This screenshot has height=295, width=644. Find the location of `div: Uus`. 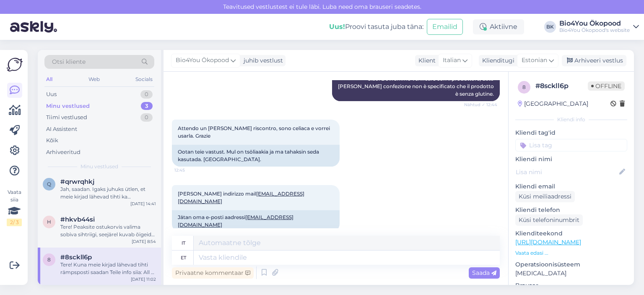

div: Uus is located at coordinates (51, 94).